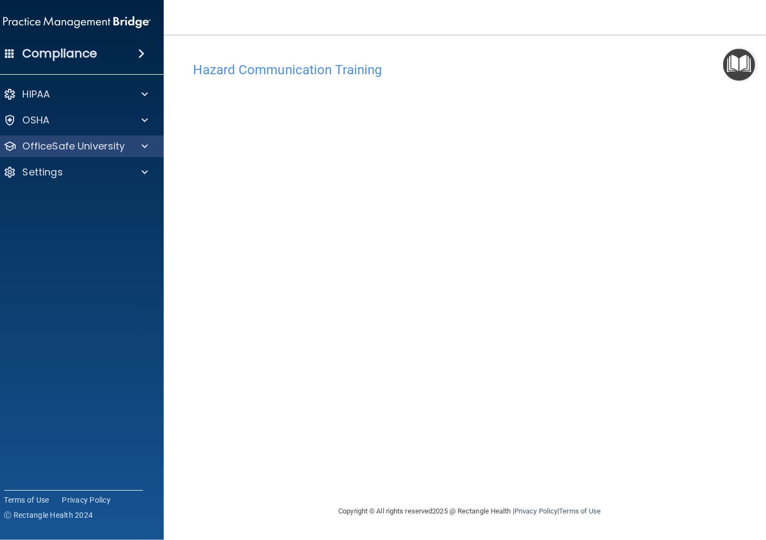  What do you see at coordinates (470, 511) in the screenshot?
I see `div: Copyright © All rights reserved 2025 @ Rectangle Health | |` at bounding box center [470, 511].